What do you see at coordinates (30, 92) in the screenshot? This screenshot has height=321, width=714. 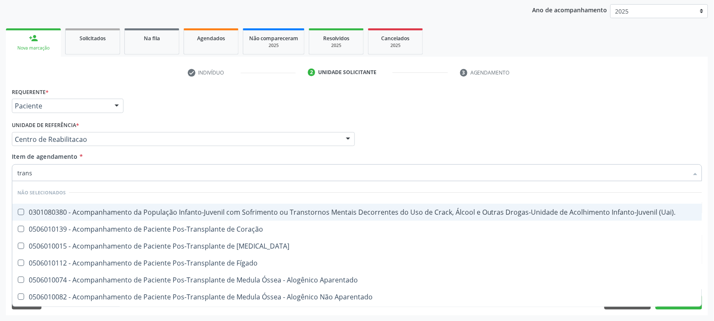 I see `label: Requerente` at bounding box center [30, 92].